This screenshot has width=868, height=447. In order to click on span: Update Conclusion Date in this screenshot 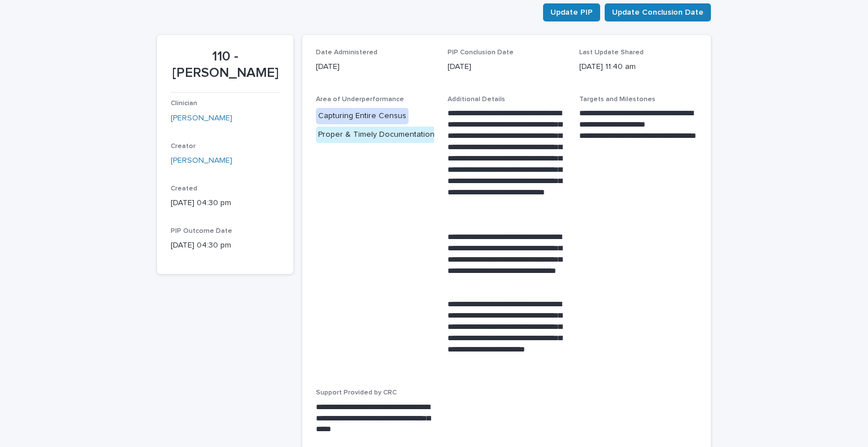, I will do `click(658, 13)`.